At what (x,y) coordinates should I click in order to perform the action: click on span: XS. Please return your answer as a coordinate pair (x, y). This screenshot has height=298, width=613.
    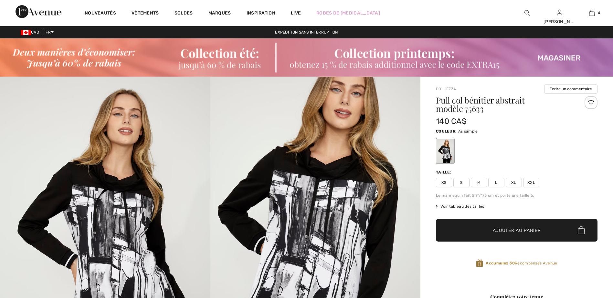
    Looking at the image, I should click on (444, 183).